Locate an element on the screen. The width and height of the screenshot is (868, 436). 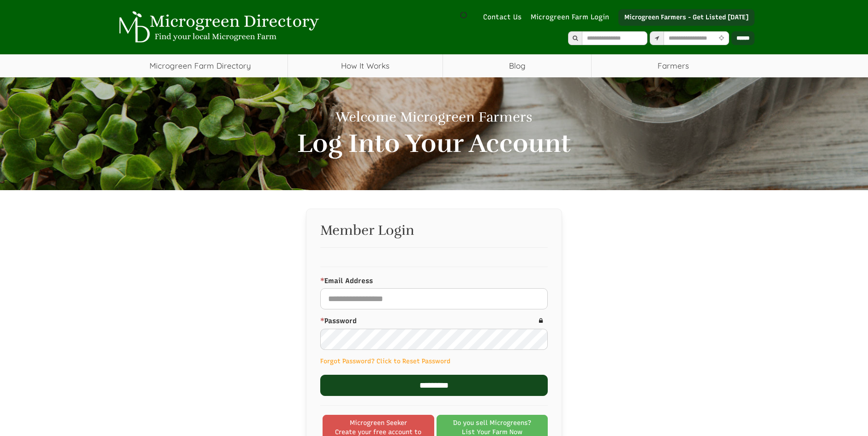
a: Forgot Password? Click to Reset Password is located at coordinates (386, 361).